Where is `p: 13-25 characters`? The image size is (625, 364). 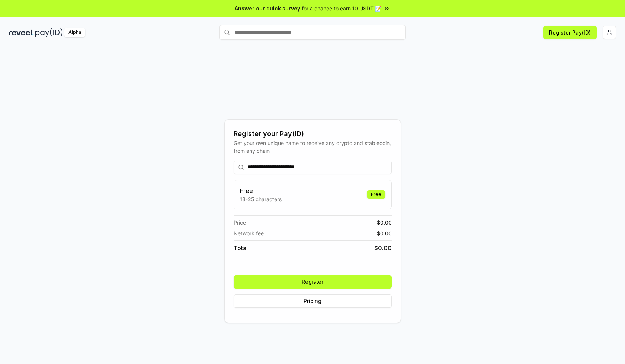
p: 13-25 characters is located at coordinates (261, 199).